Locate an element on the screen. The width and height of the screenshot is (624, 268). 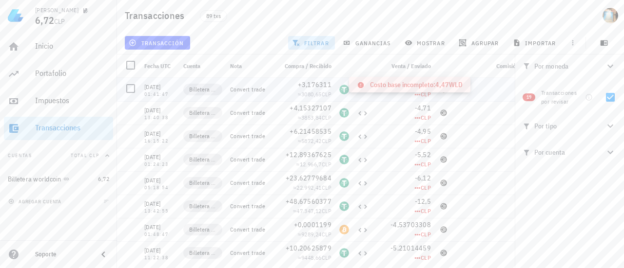
span: 3080,65 is located at coordinates (311, 94).